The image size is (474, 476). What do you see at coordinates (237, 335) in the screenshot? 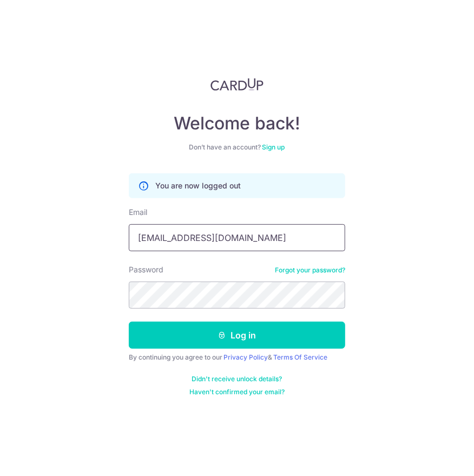
I see `button: Log in` at bounding box center [237, 335].